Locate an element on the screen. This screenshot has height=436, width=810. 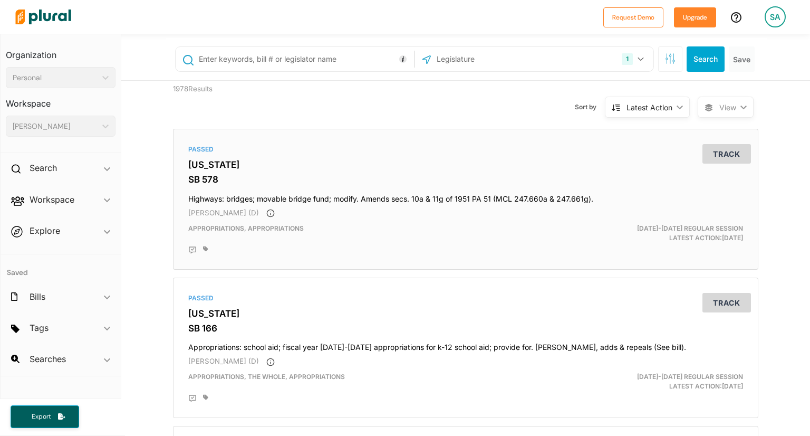
button: Save is located at coordinates (742, 59).